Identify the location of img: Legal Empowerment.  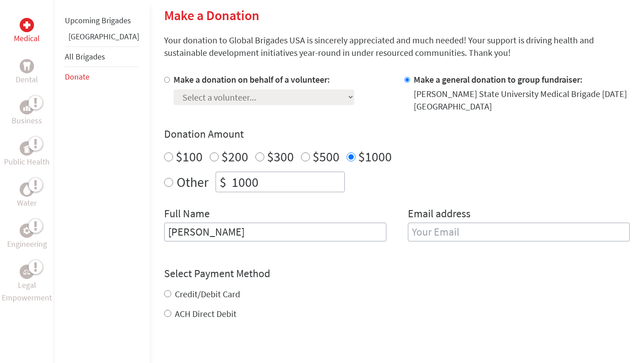
(27, 272).